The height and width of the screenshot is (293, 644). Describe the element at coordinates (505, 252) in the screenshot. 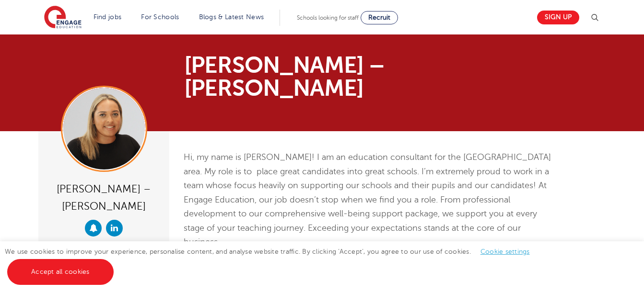

I see `a: Cookie settings` at that location.